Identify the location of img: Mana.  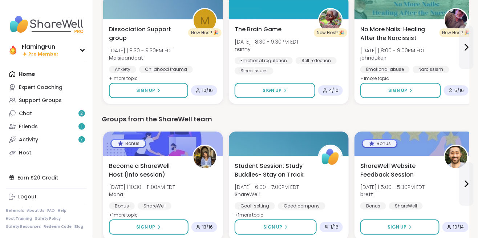
(205, 157).